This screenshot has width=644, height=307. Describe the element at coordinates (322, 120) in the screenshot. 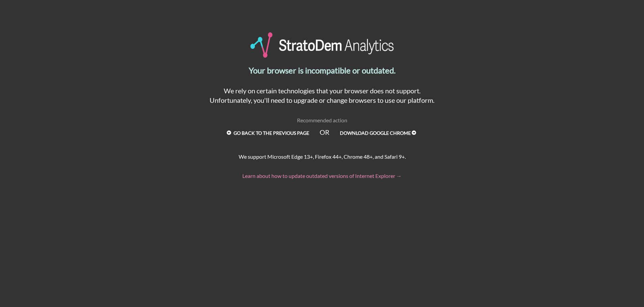

I see `span: Recommended action` at that location.